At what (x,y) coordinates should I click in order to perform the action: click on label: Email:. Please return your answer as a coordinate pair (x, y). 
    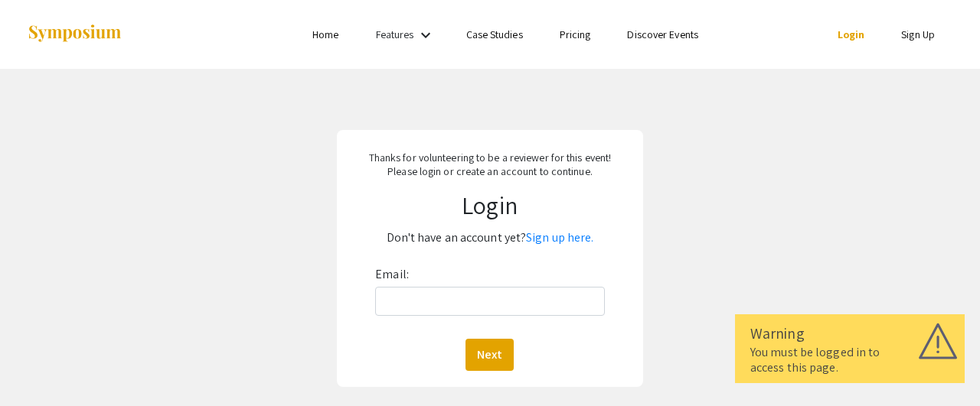
    Looking at the image, I should click on (392, 274).